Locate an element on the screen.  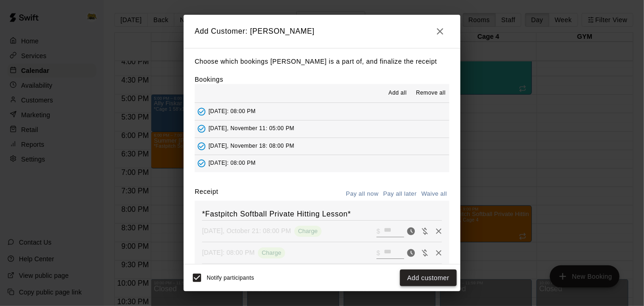
span: Notify participants is located at coordinates (230, 278).